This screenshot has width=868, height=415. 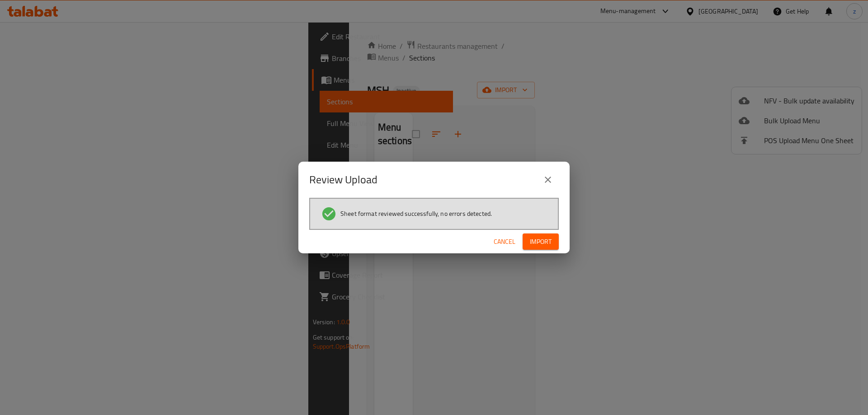 I want to click on span: Sheet format reviewed successfully, no errors detected., so click(x=416, y=213).